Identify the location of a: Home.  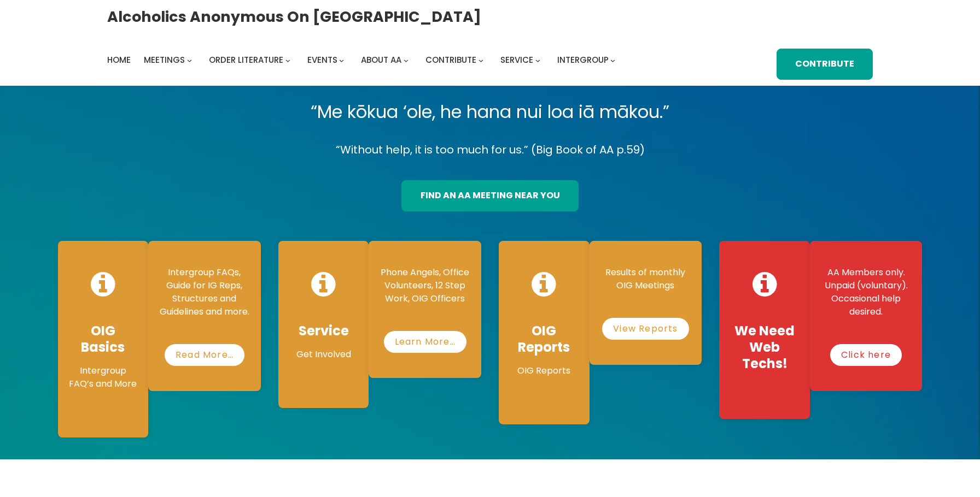
(119, 60).